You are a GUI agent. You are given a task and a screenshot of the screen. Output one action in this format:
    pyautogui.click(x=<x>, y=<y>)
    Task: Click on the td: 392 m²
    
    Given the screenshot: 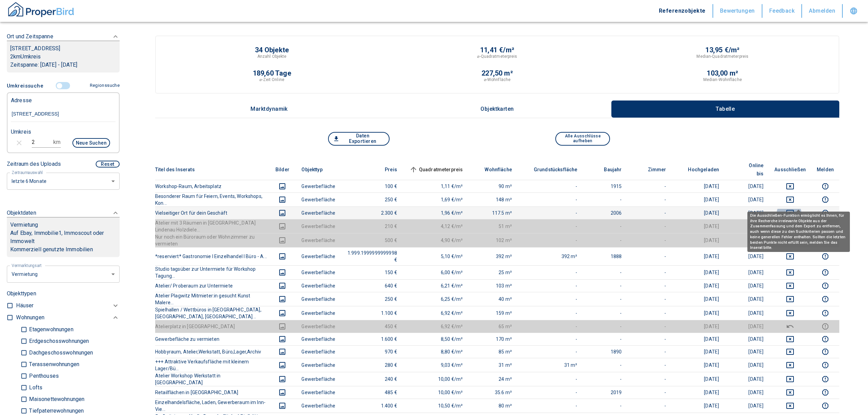 What is the action you would take?
    pyautogui.click(x=550, y=256)
    